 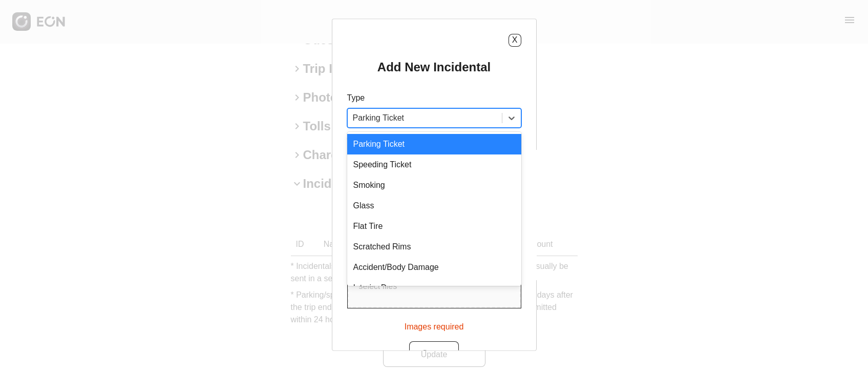 What do you see at coordinates (435, 288) in the screenshot?
I see `div: Interior Damage` at bounding box center [435, 288].